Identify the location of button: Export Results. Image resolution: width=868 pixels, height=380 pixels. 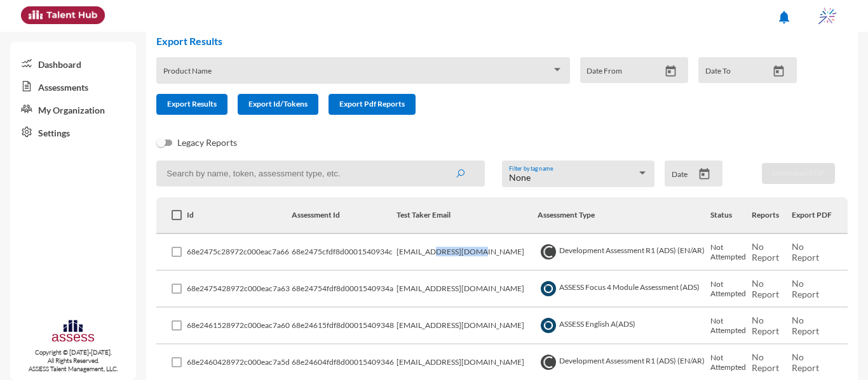
(192, 104).